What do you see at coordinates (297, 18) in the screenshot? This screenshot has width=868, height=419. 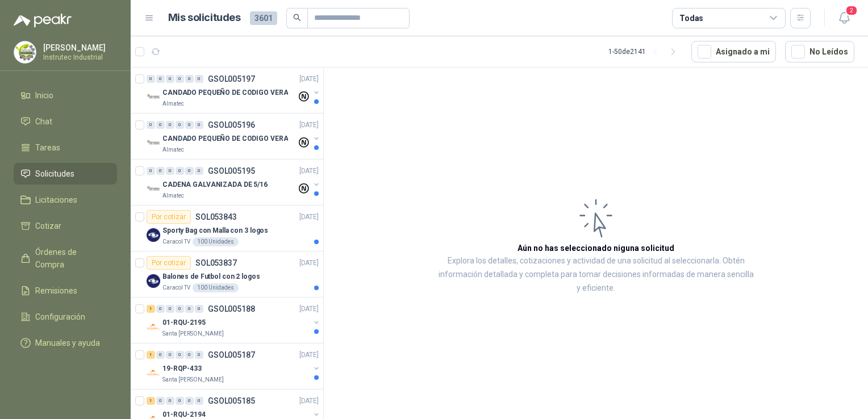 I see `span: search` at bounding box center [297, 18].